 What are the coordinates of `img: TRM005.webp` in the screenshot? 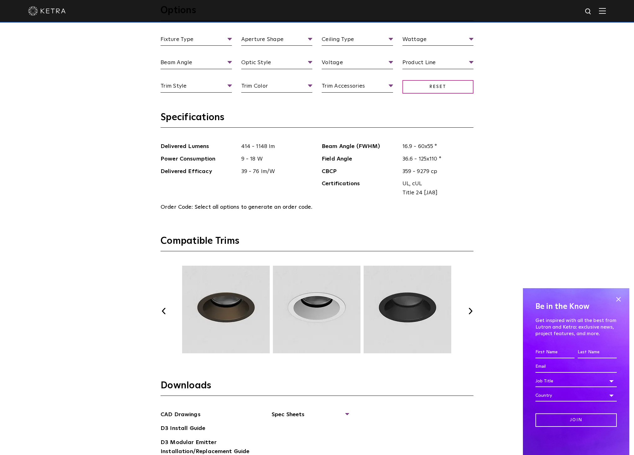 It's located at (317, 310).